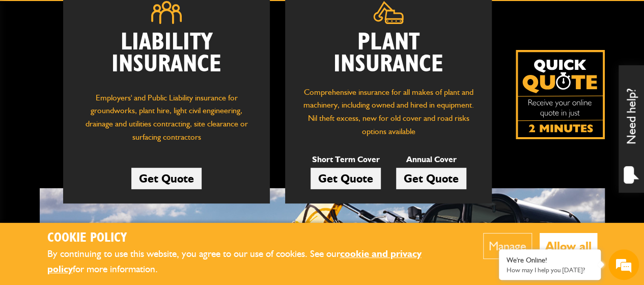 The width and height of the screenshot is (644, 285). What do you see at coordinates (549, 260) in the screenshot?
I see `div: We're Online!` at bounding box center [549, 260].